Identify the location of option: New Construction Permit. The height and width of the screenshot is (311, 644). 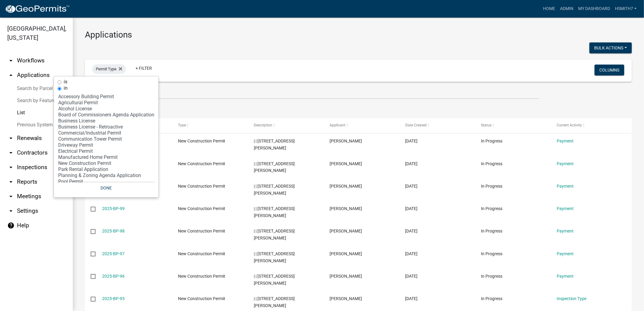
(106, 163).